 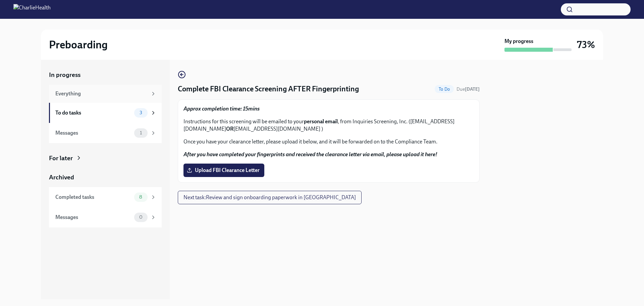 I want to click on label: Upload FBI Clearance Letter, so click(x=224, y=170).